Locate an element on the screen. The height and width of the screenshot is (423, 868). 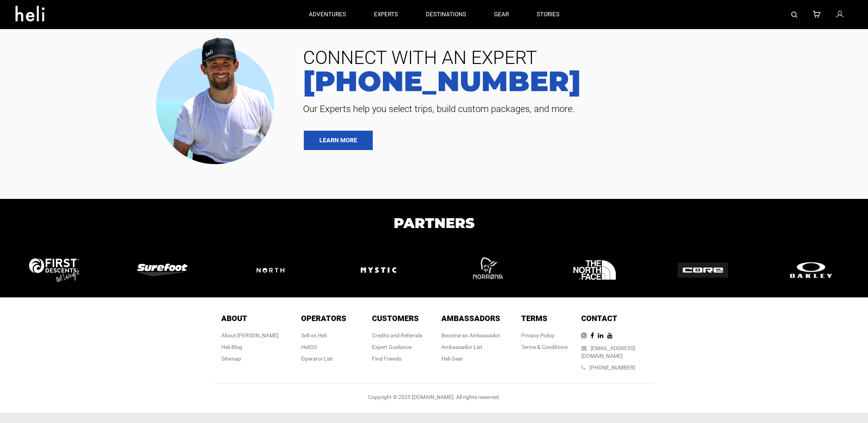
img: search-bar-icon.svg is located at coordinates (795, 15).